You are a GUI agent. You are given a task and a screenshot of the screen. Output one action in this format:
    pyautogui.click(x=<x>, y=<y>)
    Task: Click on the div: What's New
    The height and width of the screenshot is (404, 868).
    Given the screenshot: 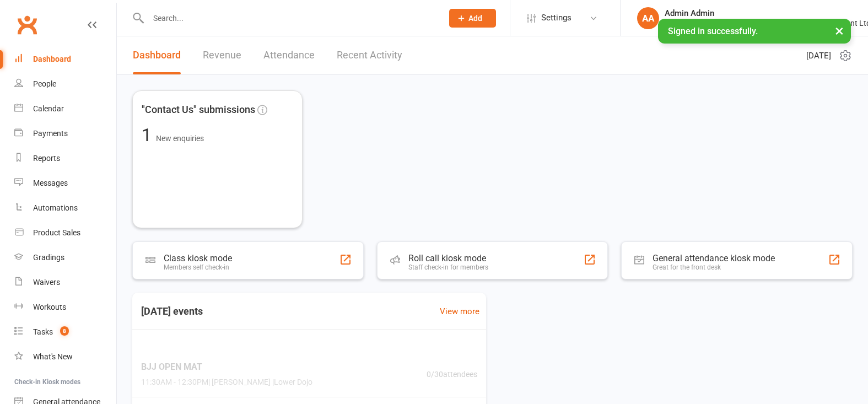 What is the action you would take?
    pyautogui.click(x=53, y=357)
    